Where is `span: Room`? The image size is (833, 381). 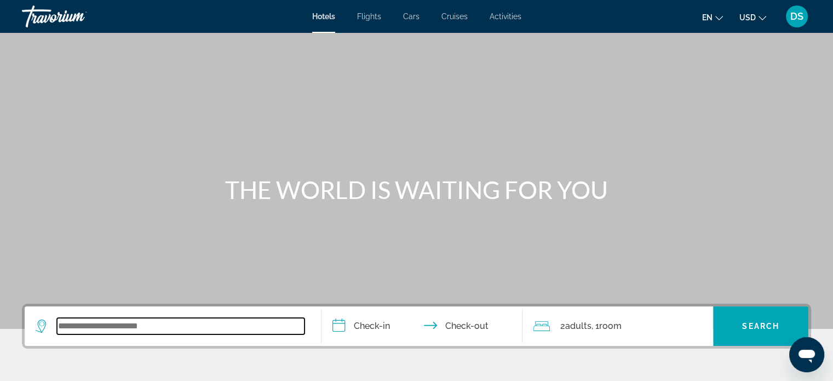 span: Room is located at coordinates (610, 325).